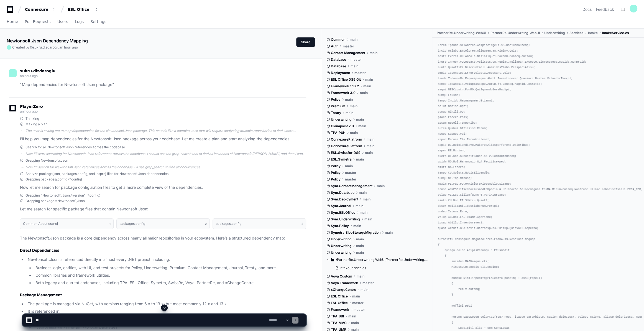 Image resolution: width=644 pixels, height=331 pixels. I want to click on span: Contact Management, so click(348, 53).